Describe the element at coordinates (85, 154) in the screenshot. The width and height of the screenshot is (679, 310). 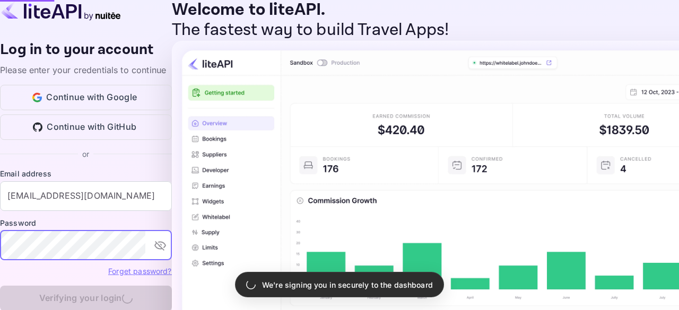
I see `p: or` at that location.